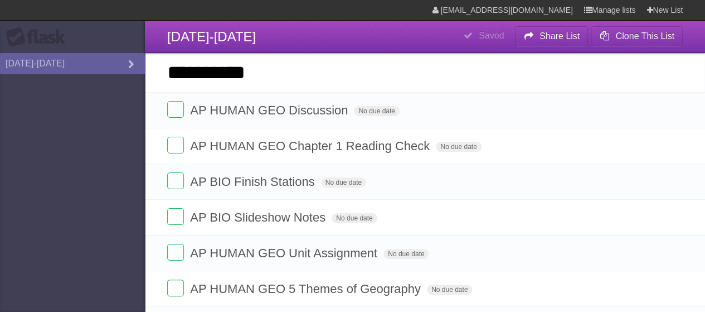 The height and width of the screenshot is (312, 705). Describe the element at coordinates (259, 217) in the screenshot. I see `span: AP BIO Slideshow Notes` at that location.